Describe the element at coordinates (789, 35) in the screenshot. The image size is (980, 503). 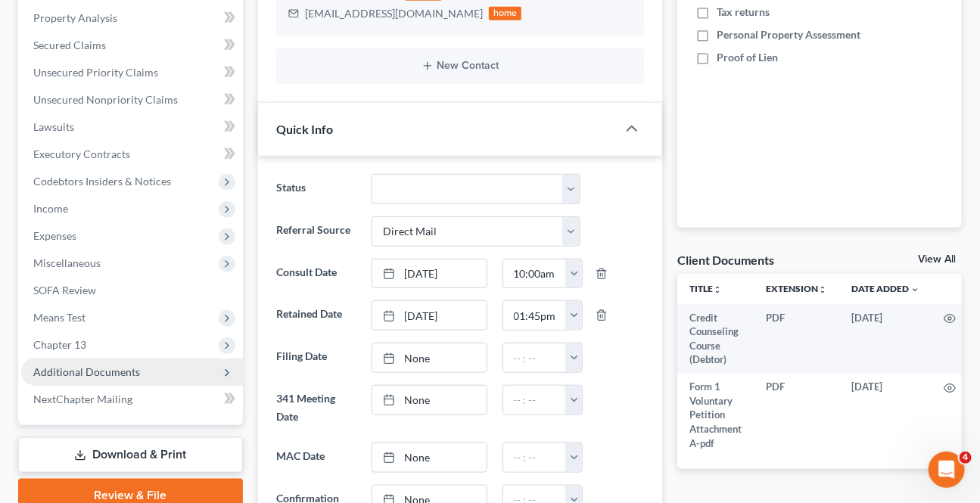
I see `span: Personal Property Assessment` at that location.